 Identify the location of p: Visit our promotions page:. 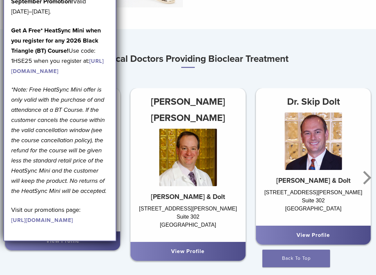
(60, 215).